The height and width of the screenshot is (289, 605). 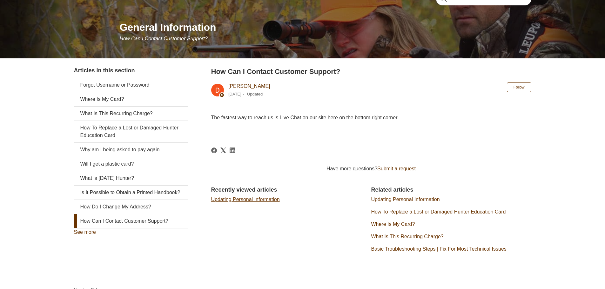 What do you see at coordinates (371, 71) in the screenshot?
I see `h2: How Can I Contact Customer Support?` at bounding box center [371, 71].